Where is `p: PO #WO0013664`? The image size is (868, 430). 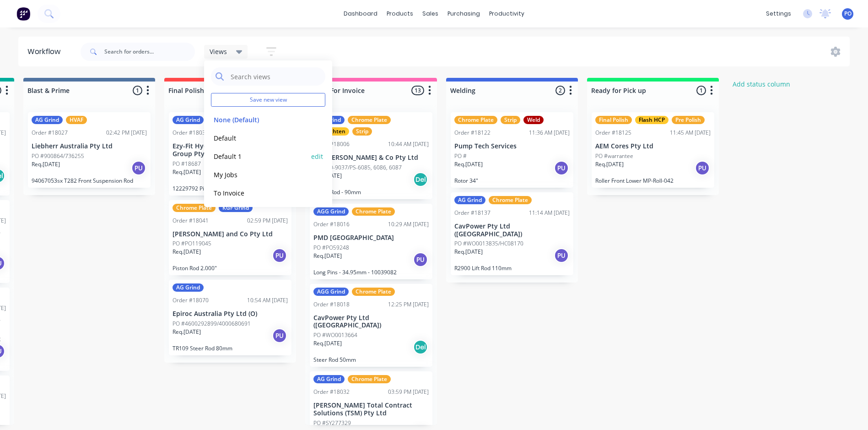
p: PO #WO0013664 is located at coordinates (335, 335).